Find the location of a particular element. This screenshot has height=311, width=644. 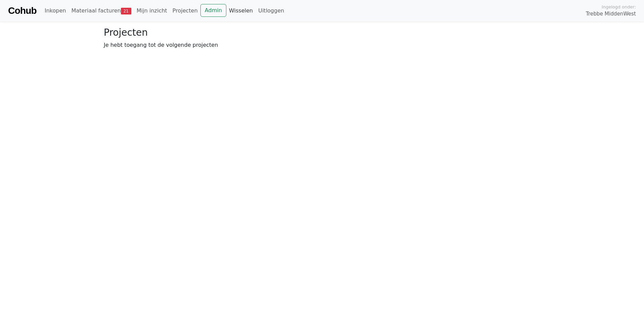

a: Admin is located at coordinates (213, 11).